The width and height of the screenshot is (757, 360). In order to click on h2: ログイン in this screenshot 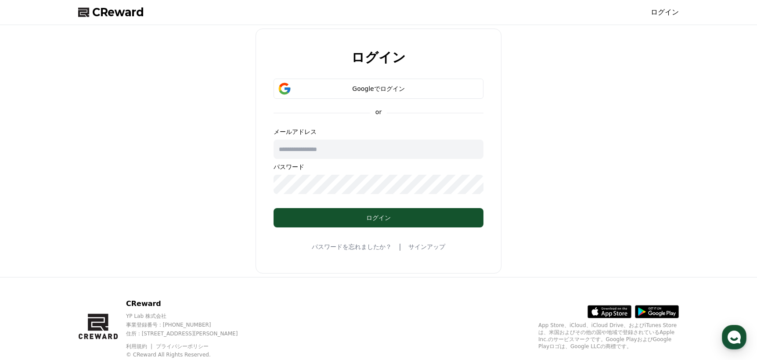, I will do `click(378, 57)`.